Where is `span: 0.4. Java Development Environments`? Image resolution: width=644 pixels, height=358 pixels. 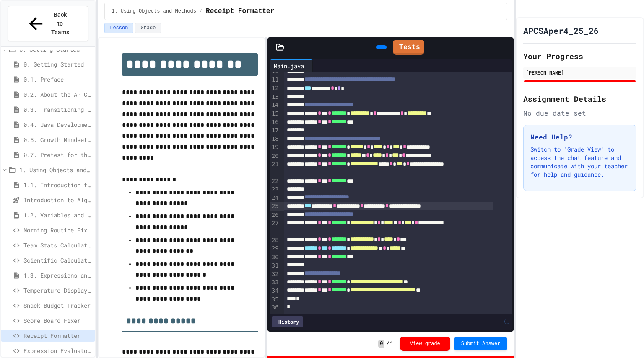 span: 0.4. Java Development Environments is located at coordinates (58, 124).